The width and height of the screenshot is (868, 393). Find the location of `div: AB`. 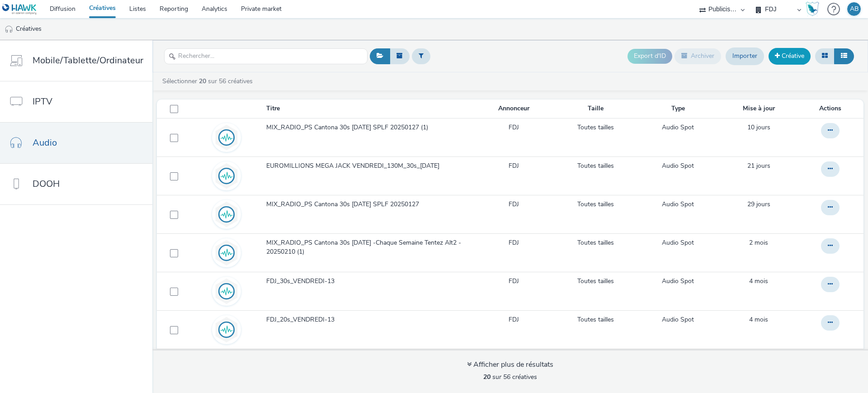

div: AB is located at coordinates (854, 9).